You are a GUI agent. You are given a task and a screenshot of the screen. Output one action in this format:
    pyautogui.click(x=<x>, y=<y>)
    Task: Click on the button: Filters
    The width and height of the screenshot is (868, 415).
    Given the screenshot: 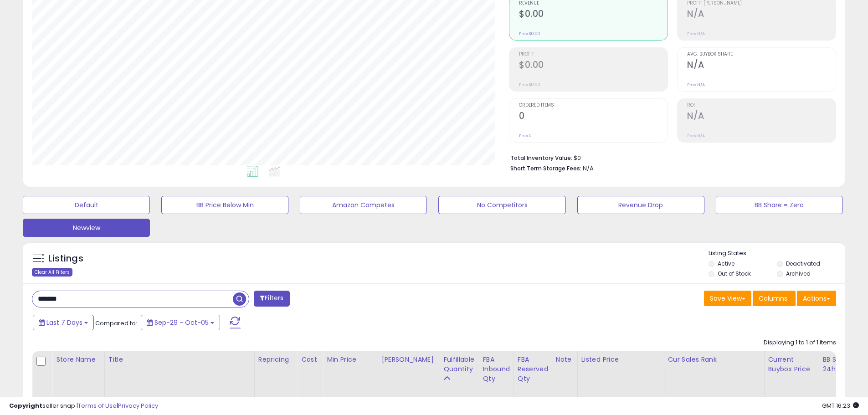 What is the action you would take?
    pyautogui.click(x=272, y=298)
    